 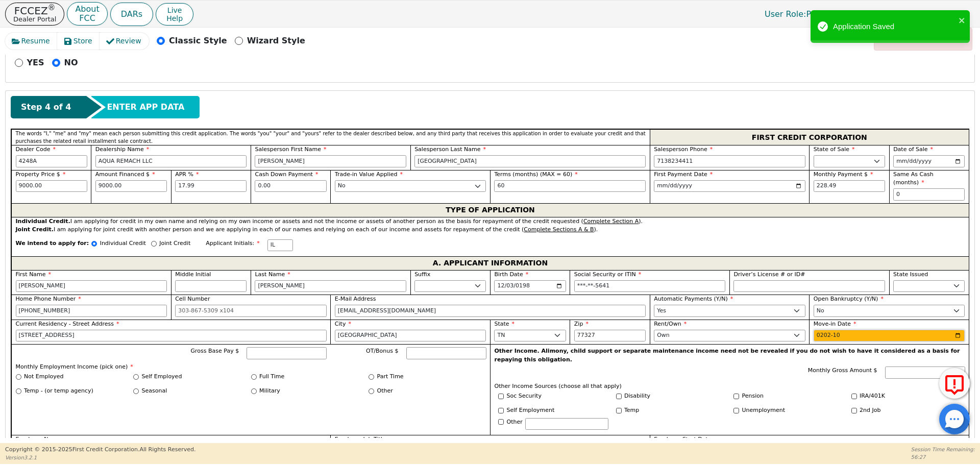 I want to click on span: Cash Down Payment, so click(x=287, y=174).